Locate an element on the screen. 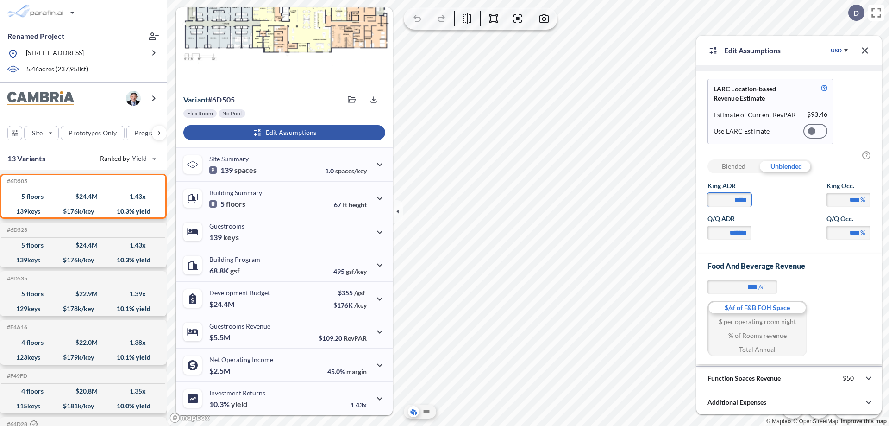  span: RevPAR is located at coordinates (355, 338).